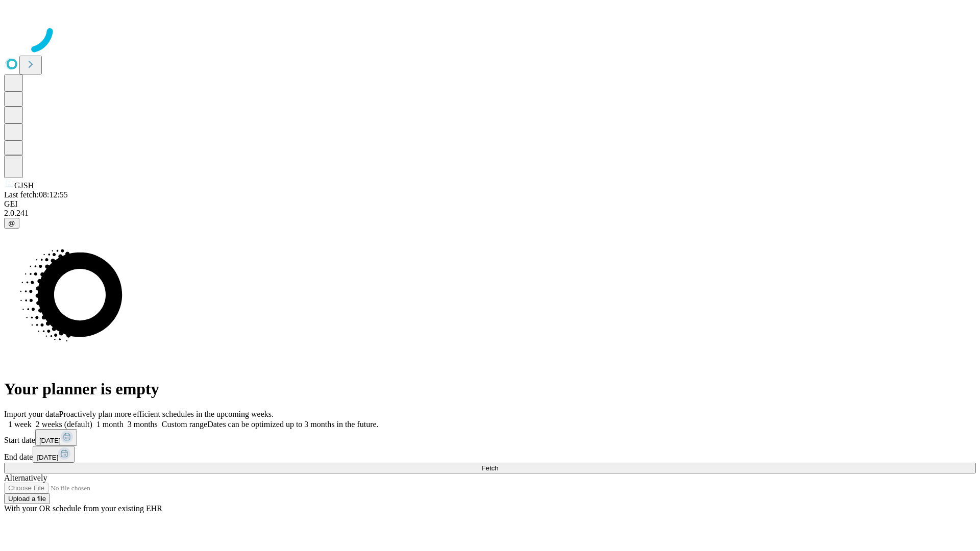 The width and height of the screenshot is (980, 551). What do you see at coordinates (32, 414) in the screenshot?
I see `span: Import your data` at bounding box center [32, 414].